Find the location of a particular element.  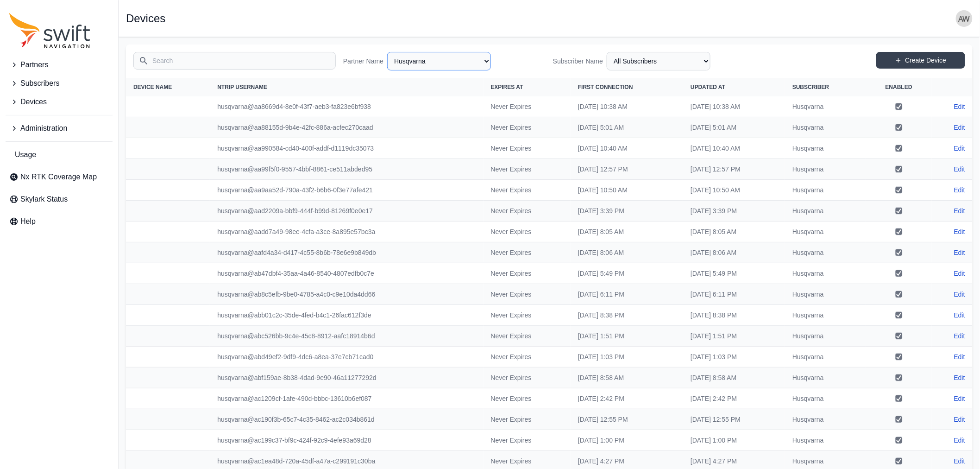

span: Usage is located at coordinates (25, 155).